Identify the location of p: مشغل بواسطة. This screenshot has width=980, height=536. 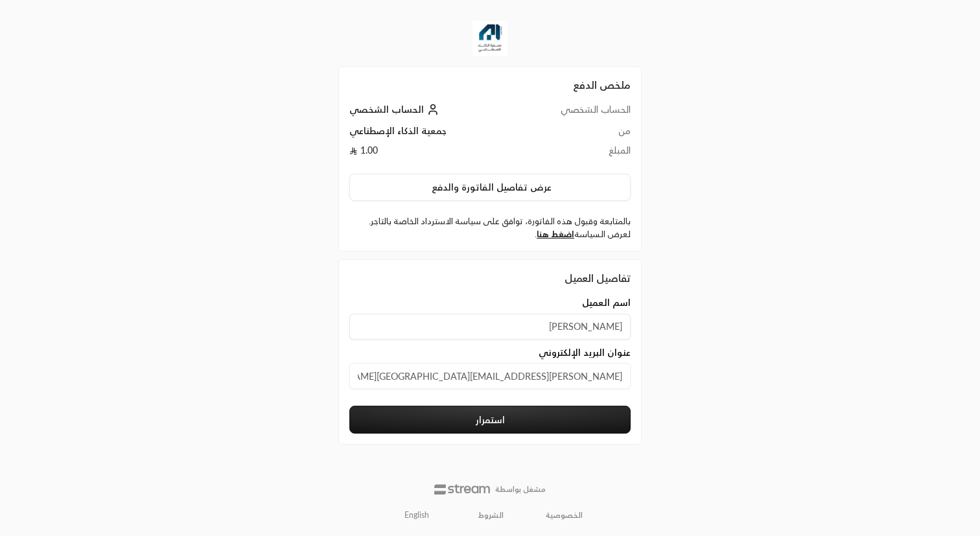
(520, 490).